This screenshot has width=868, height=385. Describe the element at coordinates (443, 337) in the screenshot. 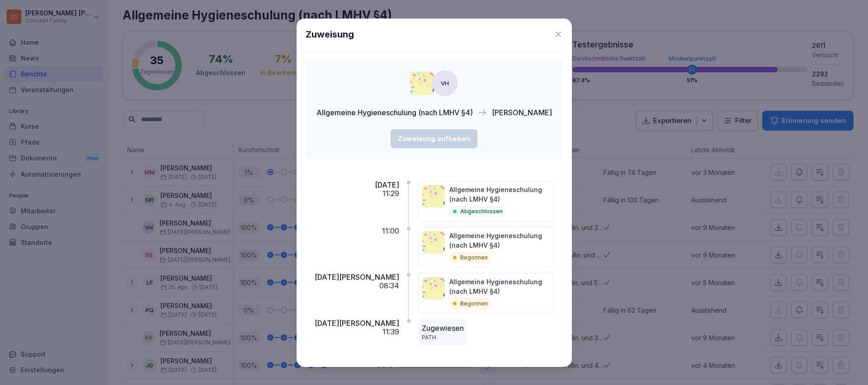

I see `p: PATH` at that location.